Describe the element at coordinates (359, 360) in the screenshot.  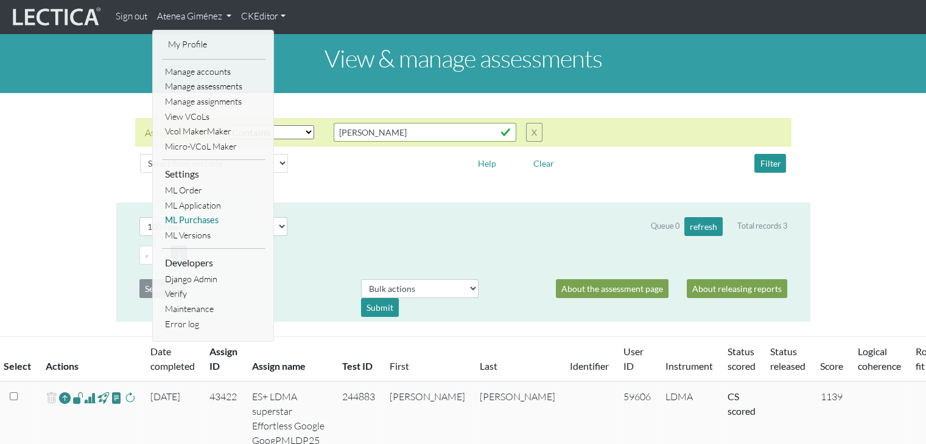
I see `th: Test ID` at that location.